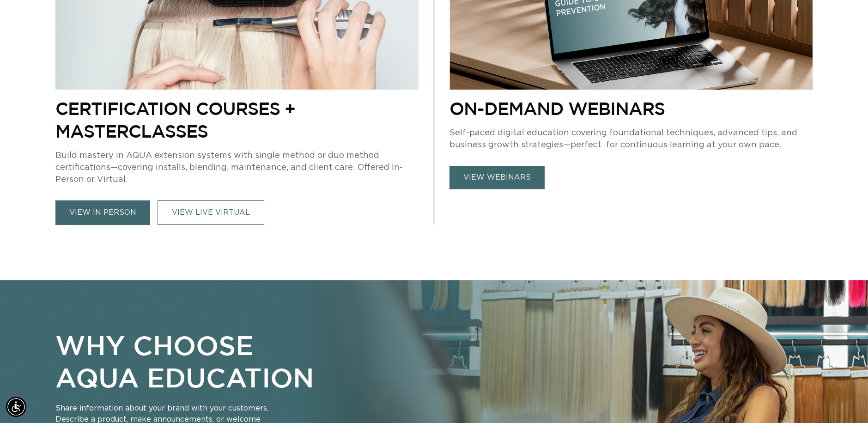 Image resolution: width=868 pixels, height=423 pixels. What do you see at coordinates (102, 213) in the screenshot?
I see `a: view in person` at bounding box center [102, 213].